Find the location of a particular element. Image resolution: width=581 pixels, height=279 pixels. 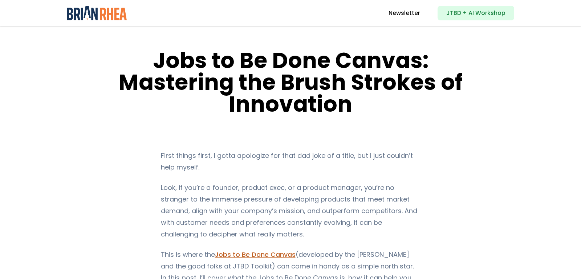

a: Newsletter is located at coordinates (404, 13).